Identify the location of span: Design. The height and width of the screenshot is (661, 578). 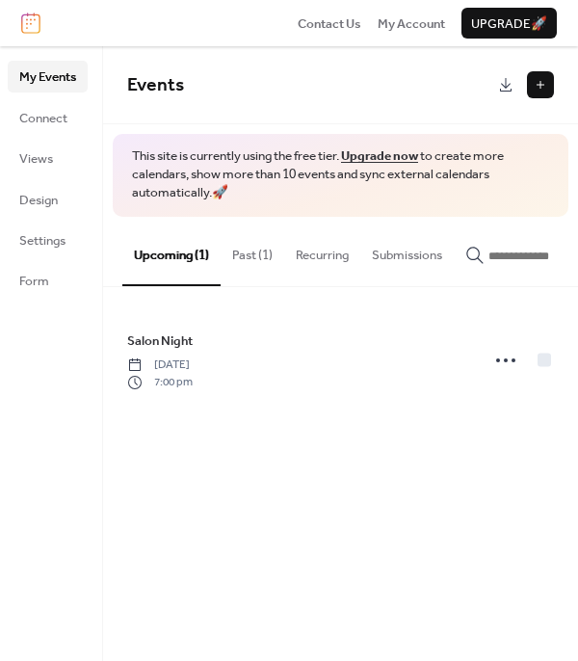
(39, 201).